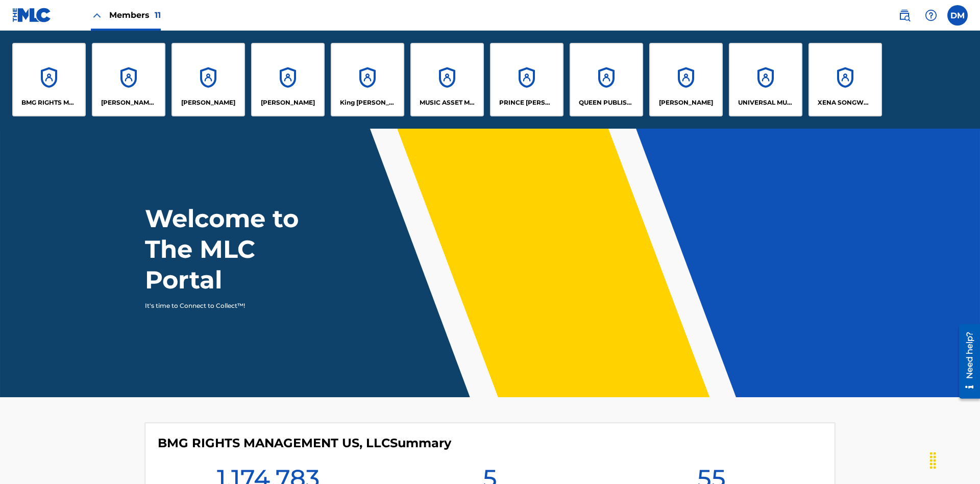  Describe the element at coordinates (686, 103) in the screenshot. I see `p: RONALD MCTESTERSON` at that location.